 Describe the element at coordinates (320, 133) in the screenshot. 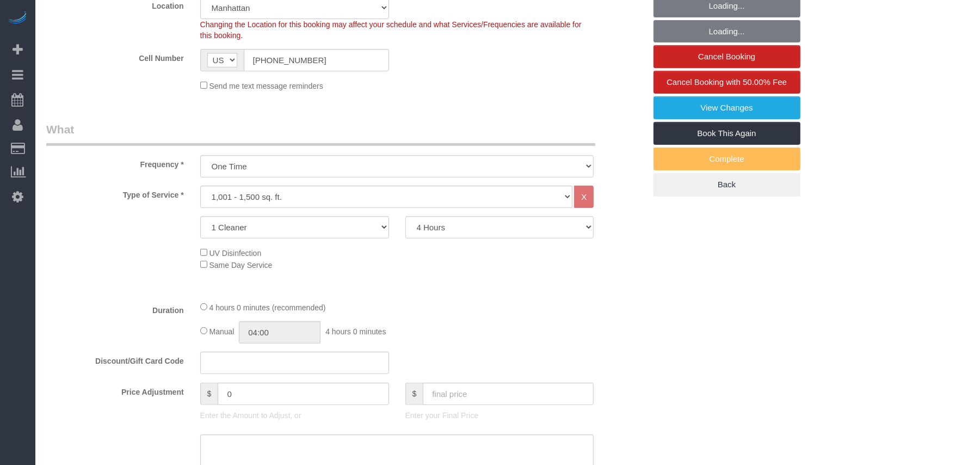

I see `legend: What` at that location.